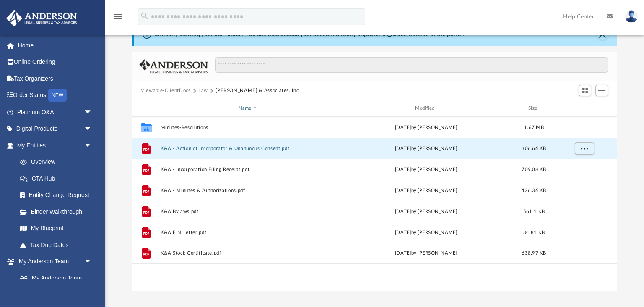 Image resolution: width=644 pixels, height=307 pixels. Describe the element at coordinates (56, 228) in the screenshot. I see `a: My Blueprint` at that location.